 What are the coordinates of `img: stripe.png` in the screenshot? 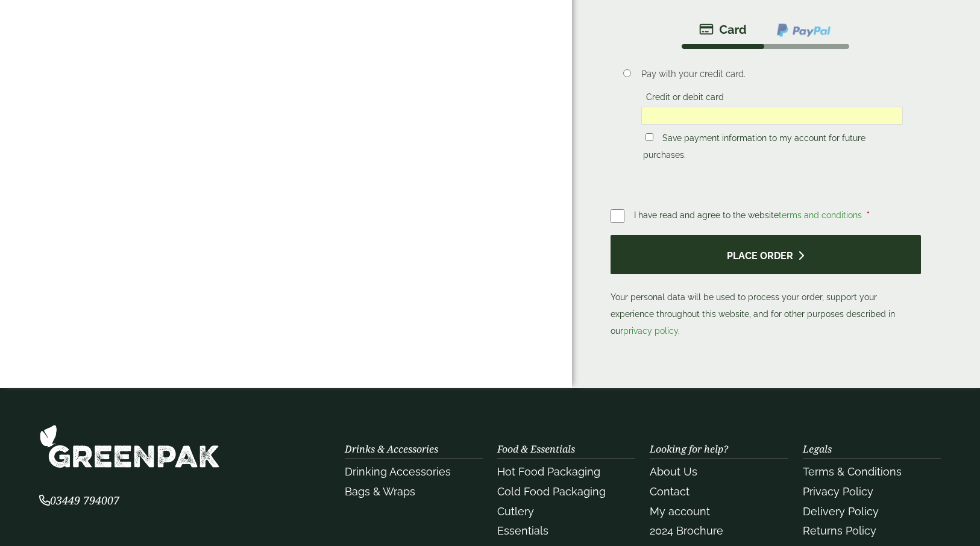 It's located at (722, 29).